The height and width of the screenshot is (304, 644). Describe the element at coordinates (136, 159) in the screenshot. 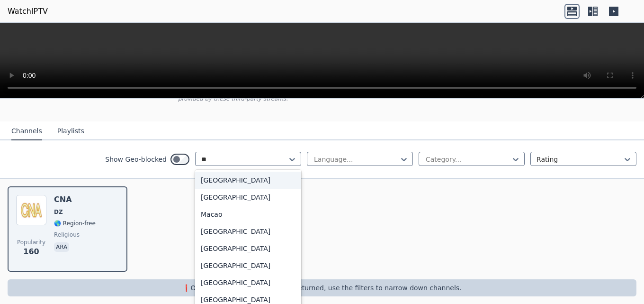

I see `label: Show Geo-blocked` at that location.